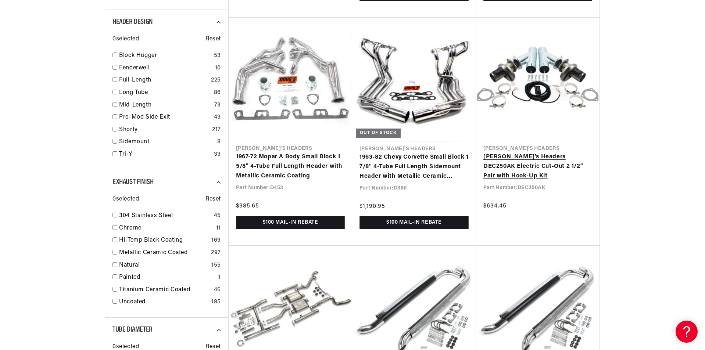 This screenshot has height=350, width=705. What do you see at coordinates (218, 105) in the screenshot?
I see `div: 73` at bounding box center [218, 105].